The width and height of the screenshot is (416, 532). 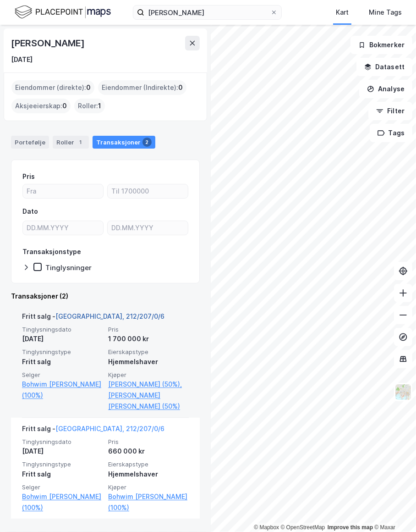 I want to click on button: Analyse, so click(x=386, y=89).